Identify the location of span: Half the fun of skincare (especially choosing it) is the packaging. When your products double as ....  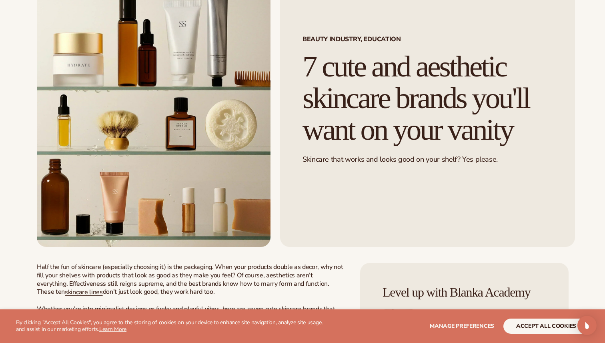
(190, 279).